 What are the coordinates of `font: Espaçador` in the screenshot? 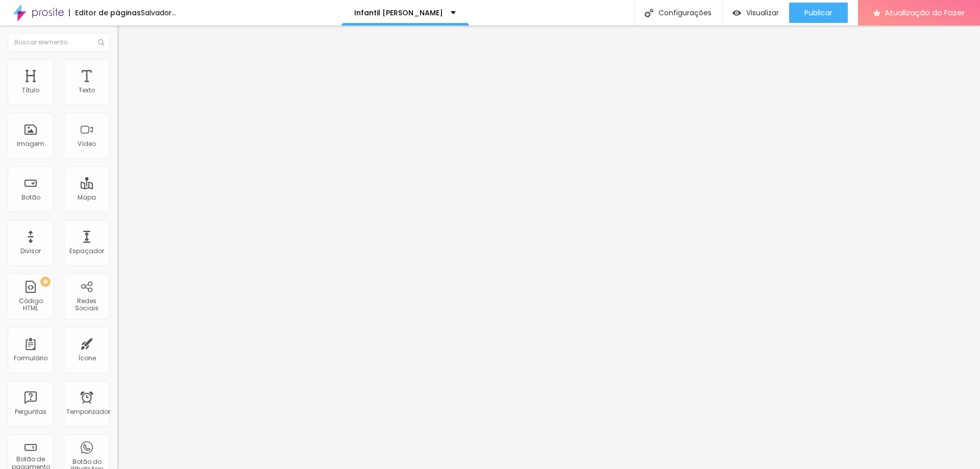 It's located at (87, 251).